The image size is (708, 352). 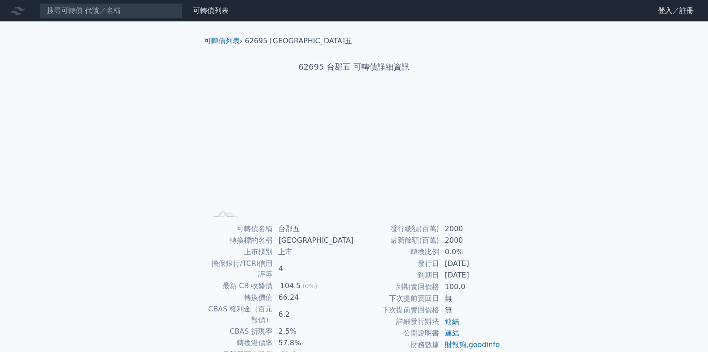 I want to click on td: 轉換價值, so click(x=240, y=298).